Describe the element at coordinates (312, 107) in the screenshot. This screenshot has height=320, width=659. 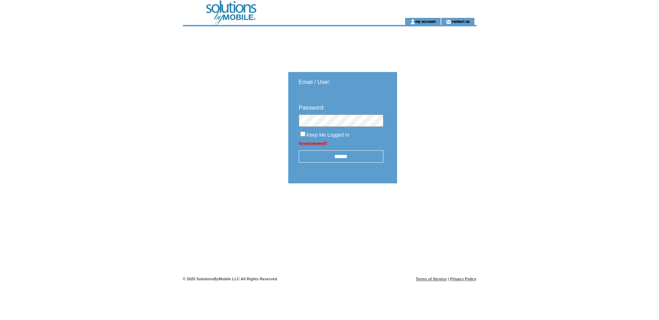
I see `span: Password:` at that location.